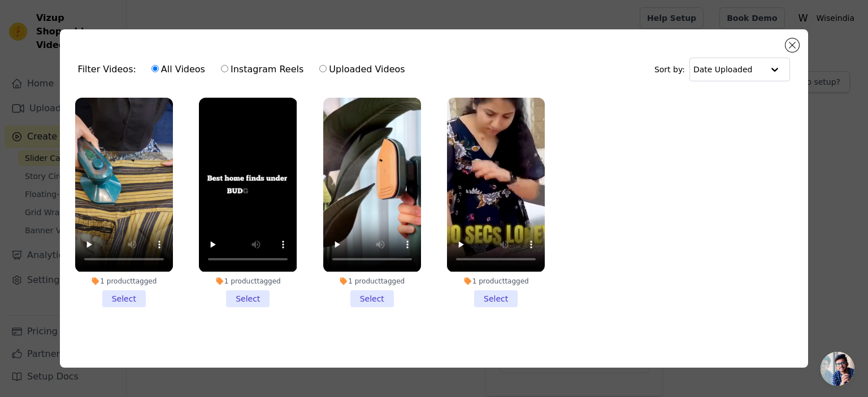  I want to click on div: Open chat, so click(837, 369).